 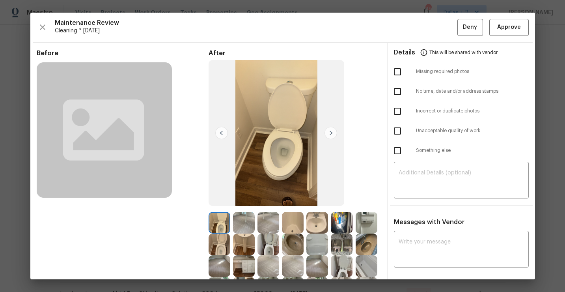 What do you see at coordinates (404, 52) in the screenshot?
I see `span: Details` at bounding box center [404, 52].